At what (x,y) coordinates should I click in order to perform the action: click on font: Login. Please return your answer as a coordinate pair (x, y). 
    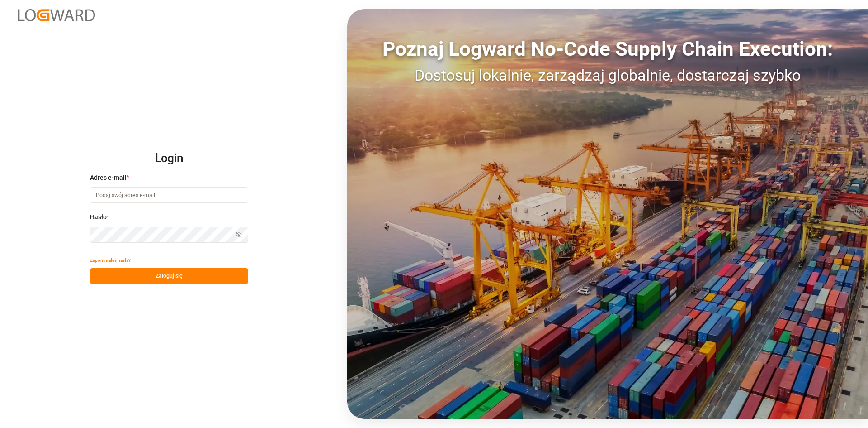
    Looking at the image, I should click on (169, 158).